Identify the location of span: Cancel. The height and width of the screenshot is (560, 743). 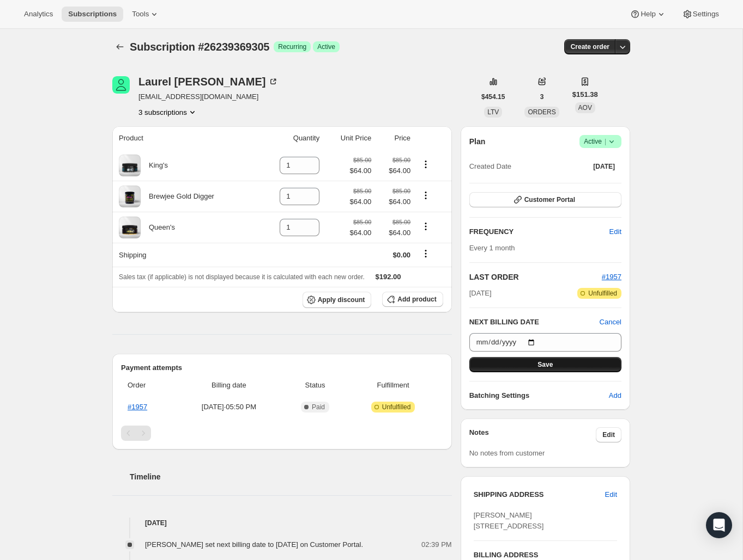
(611, 322).